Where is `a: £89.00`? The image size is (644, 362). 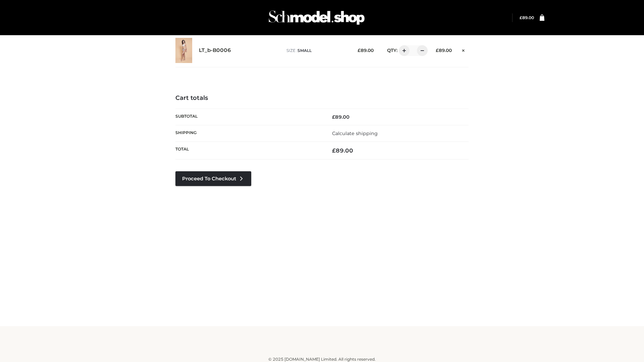 a: £89.00 is located at coordinates (526, 17).